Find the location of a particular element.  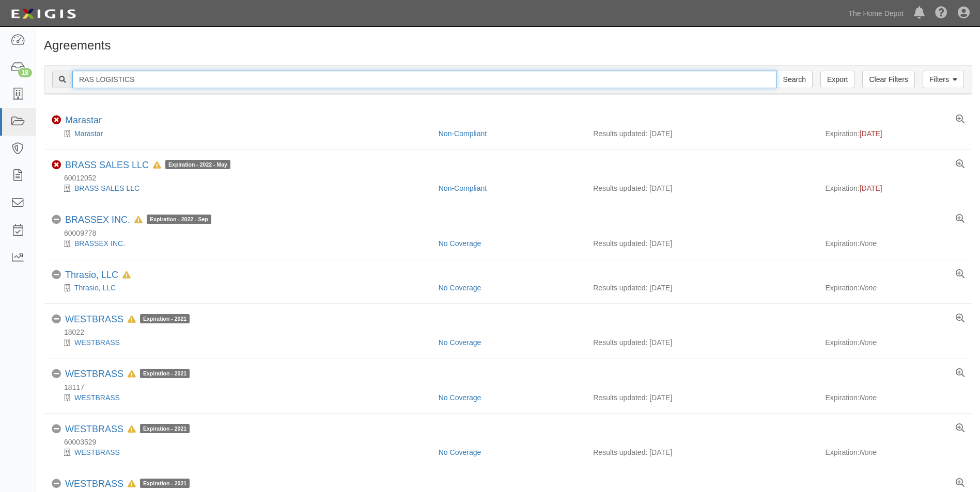

div: 60003529 is located at coordinates (512, 442).